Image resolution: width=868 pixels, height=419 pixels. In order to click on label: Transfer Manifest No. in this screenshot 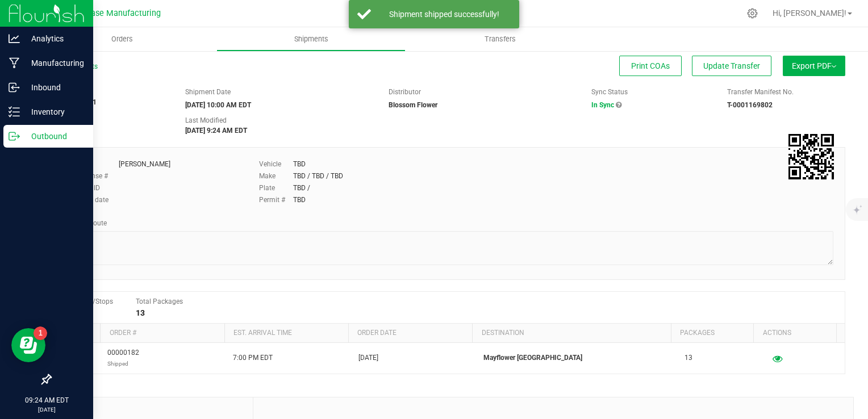, I will do `click(760, 92)`.